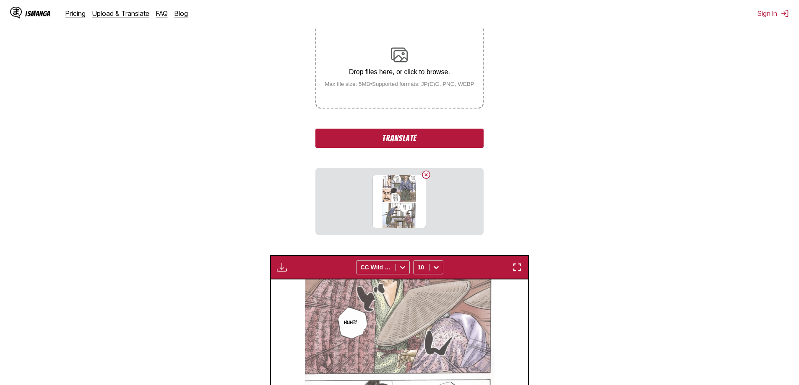  What do you see at coordinates (38, 13) in the screenshot?
I see `a: IsManga LogoIsManga` at bounding box center [38, 13].